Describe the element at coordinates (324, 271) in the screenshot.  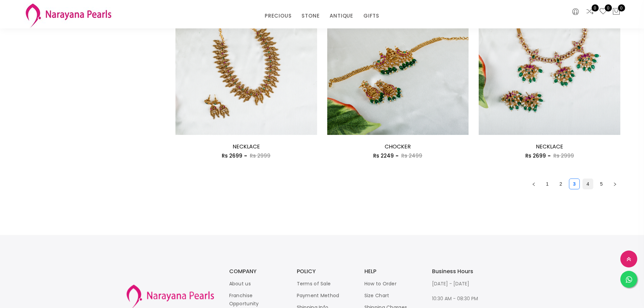
I see `h3: POLICY` at that location.